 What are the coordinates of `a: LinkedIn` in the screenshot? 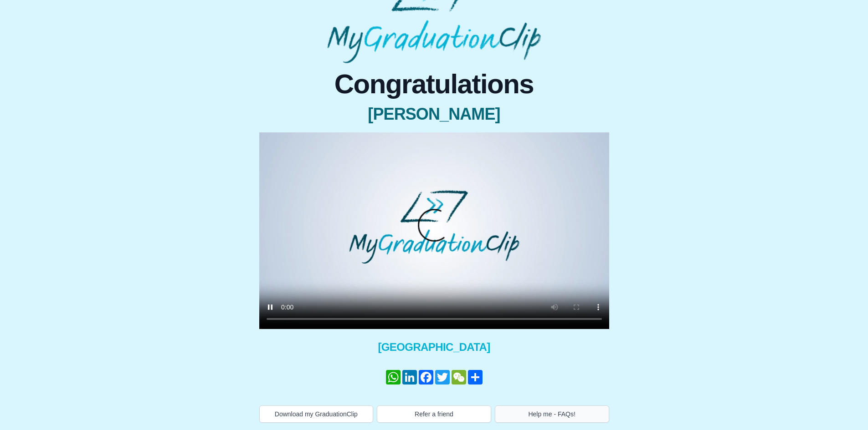 It's located at (409, 377).